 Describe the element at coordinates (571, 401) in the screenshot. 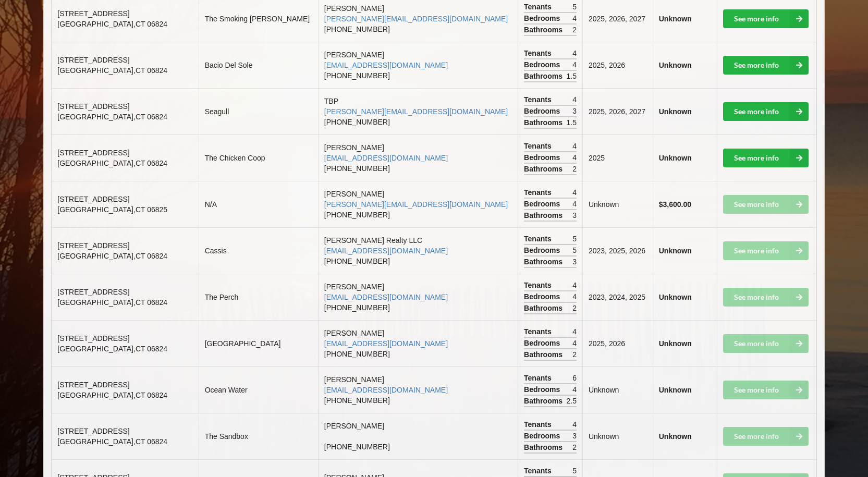

I see `span: 2.5` at that location.